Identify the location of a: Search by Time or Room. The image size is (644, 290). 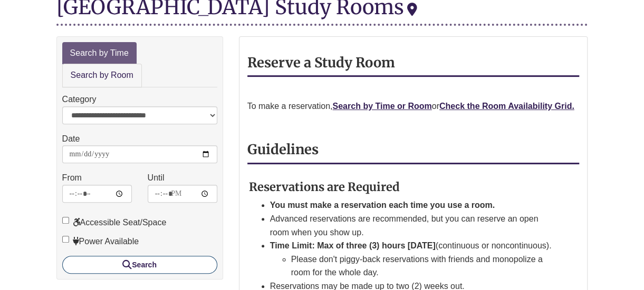
(382, 106).